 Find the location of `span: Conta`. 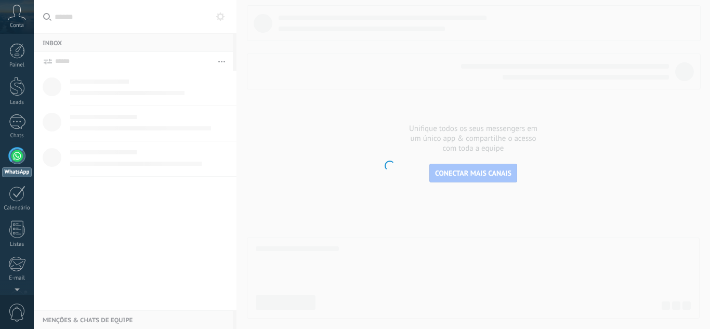

span: Conta is located at coordinates (17, 25).